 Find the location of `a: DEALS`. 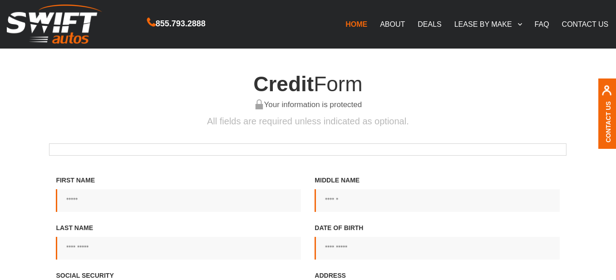

a: DEALS is located at coordinates (429, 24).